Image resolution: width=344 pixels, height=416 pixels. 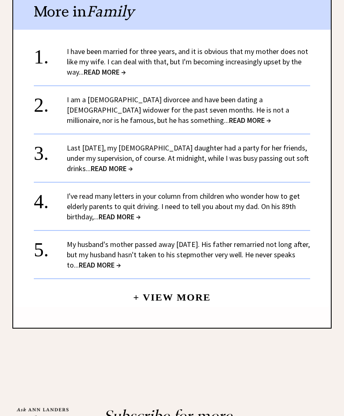 What do you see at coordinates (50, 150) in the screenshot?
I see `div: 3.` at bounding box center [50, 150].